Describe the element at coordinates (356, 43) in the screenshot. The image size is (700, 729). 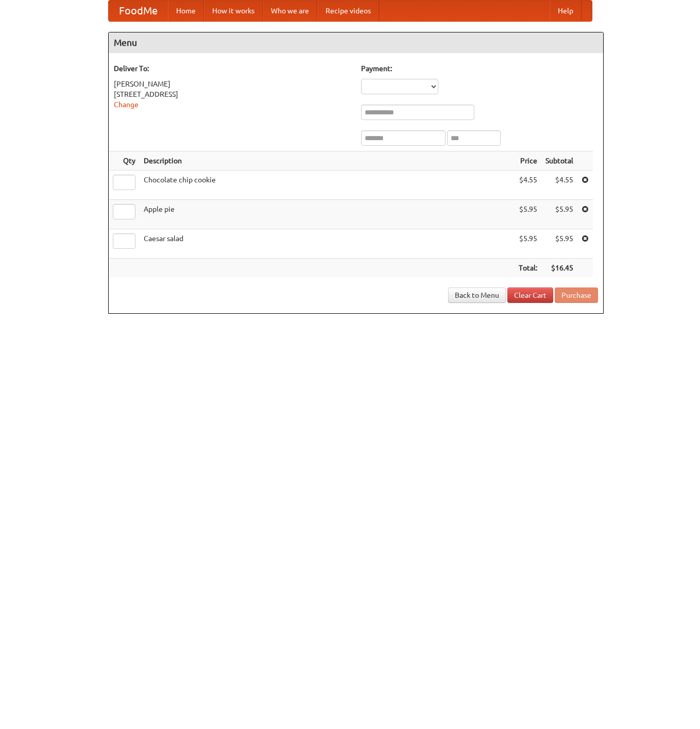
I see `h4: Menu` at that location.